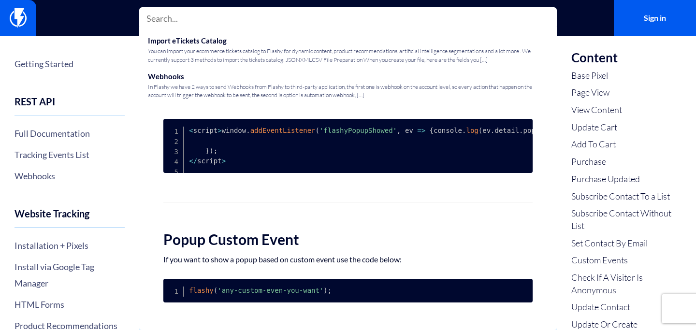  What do you see at coordinates (627, 76) in the screenshot?
I see `a: Base Pixel` at bounding box center [627, 76].